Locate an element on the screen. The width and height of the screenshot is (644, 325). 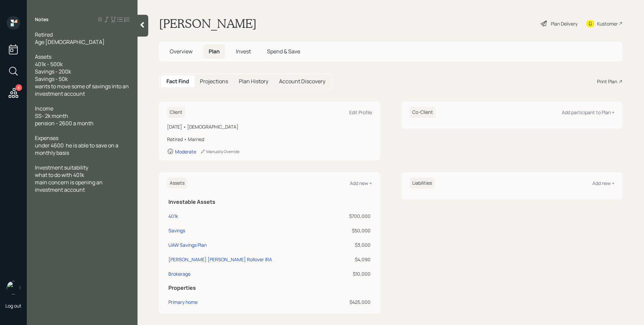
div: Add participant to Plan + is located at coordinates (588, 112).